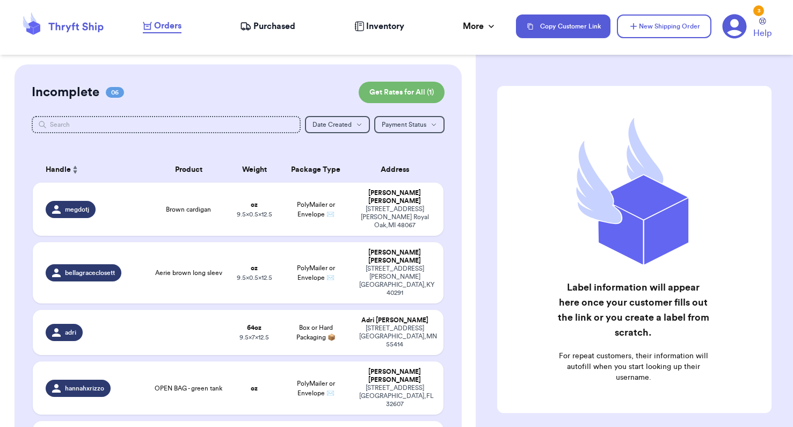 The image size is (793, 427). What do you see at coordinates (316, 170) in the screenshot?
I see `th: Package Type` at bounding box center [316, 170].